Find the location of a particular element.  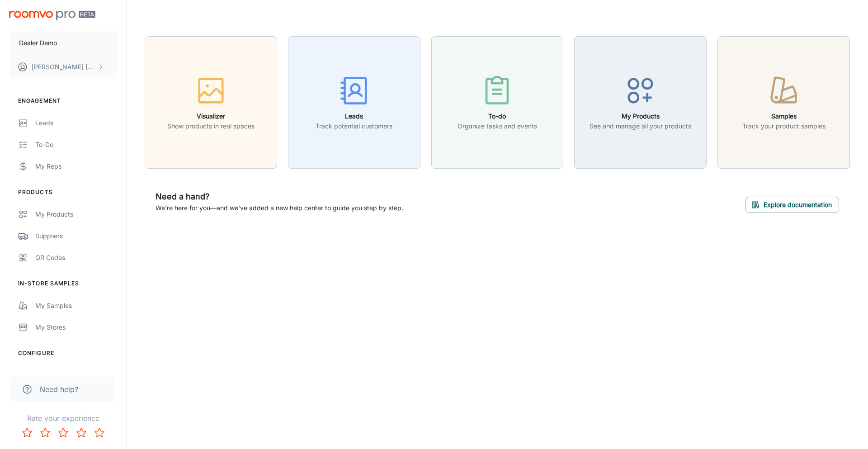

div: My Reps is located at coordinates (76, 166).